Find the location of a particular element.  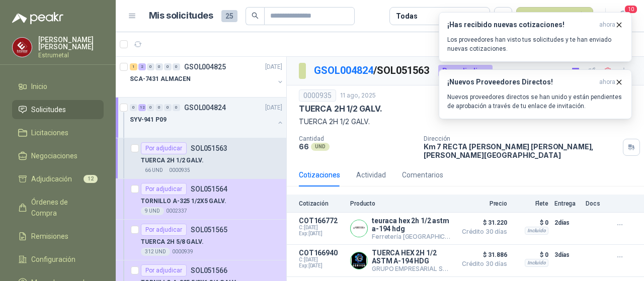

p: / SOL051563 is located at coordinates (372, 70).